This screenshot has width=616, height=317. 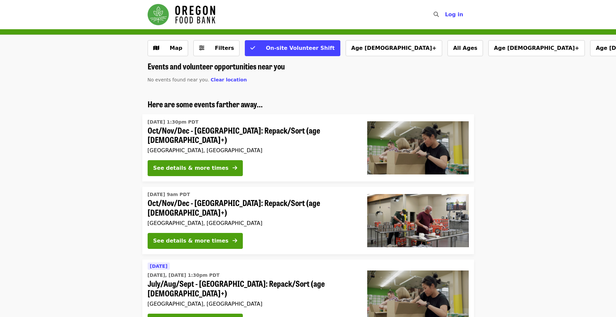 I want to click on img: Oct/Nov/Dec - Portland: Repack/Sort (age 8+) organized by Oregon Food Bank, so click(x=418, y=148).